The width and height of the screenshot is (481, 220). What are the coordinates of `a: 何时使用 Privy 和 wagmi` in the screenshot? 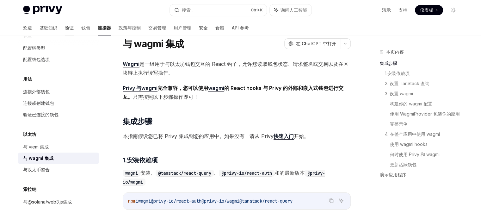 It's located at (426, 154).